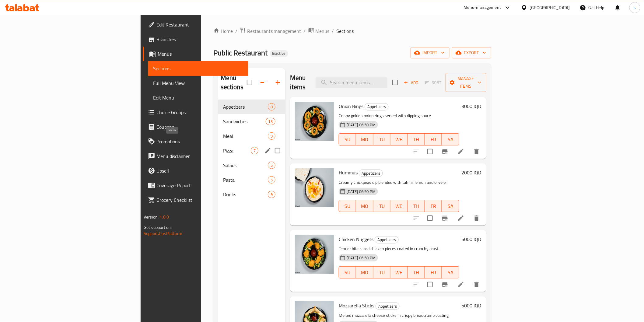  I want to click on span: 13, so click(271, 121).